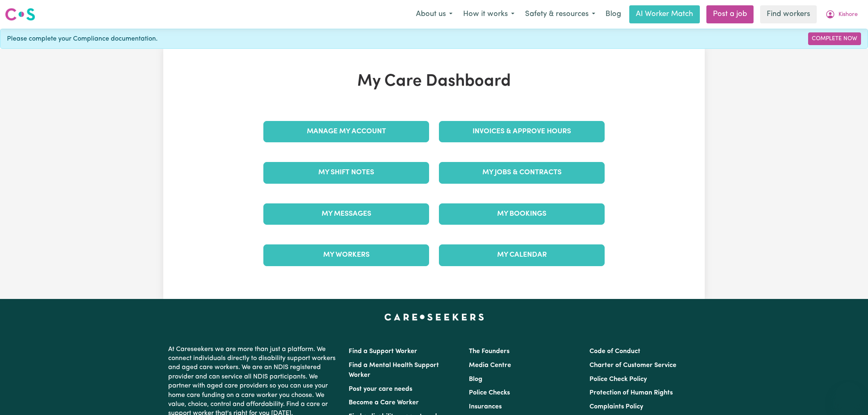 The image size is (868, 415). I want to click on span: Please complete your Compliance documentation., so click(82, 39).